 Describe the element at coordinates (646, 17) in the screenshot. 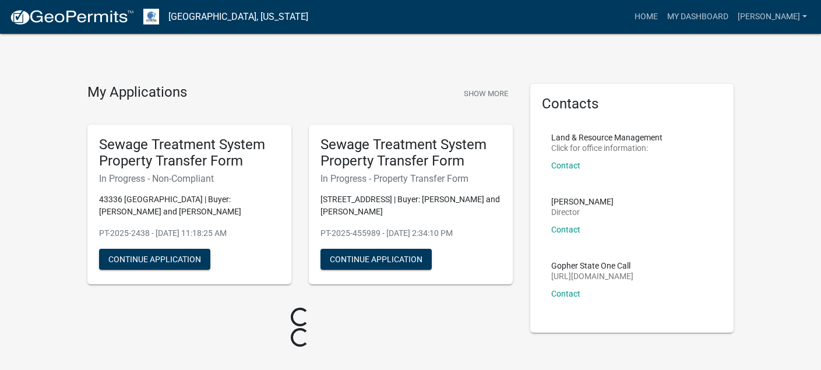

I see `a: Home` at that location.